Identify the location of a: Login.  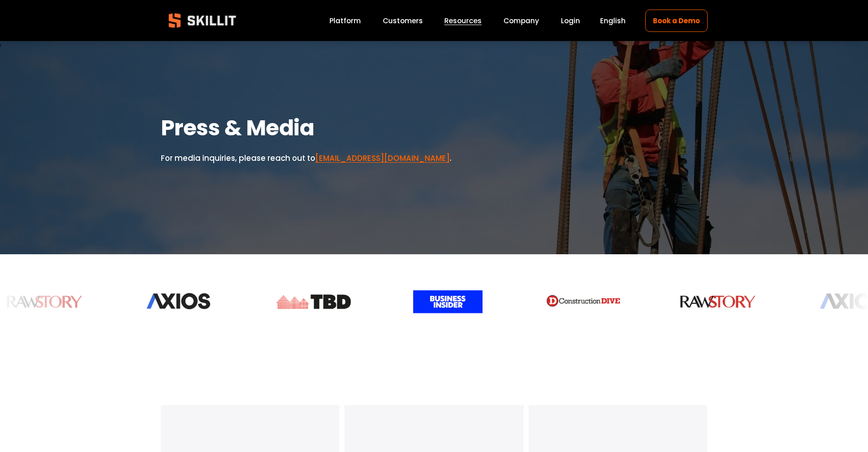
(570, 21).